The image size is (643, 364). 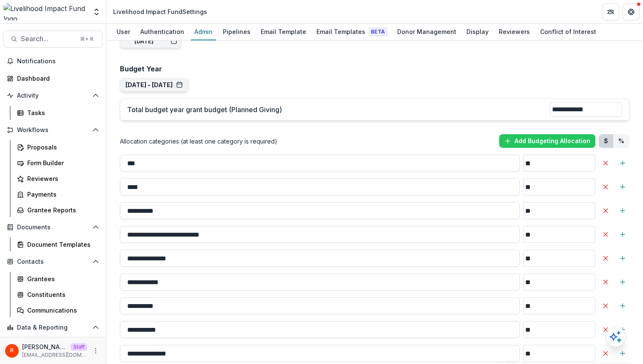 What do you see at coordinates (53, 130) in the screenshot?
I see `button: Open Workflows` at bounding box center [53, 130].